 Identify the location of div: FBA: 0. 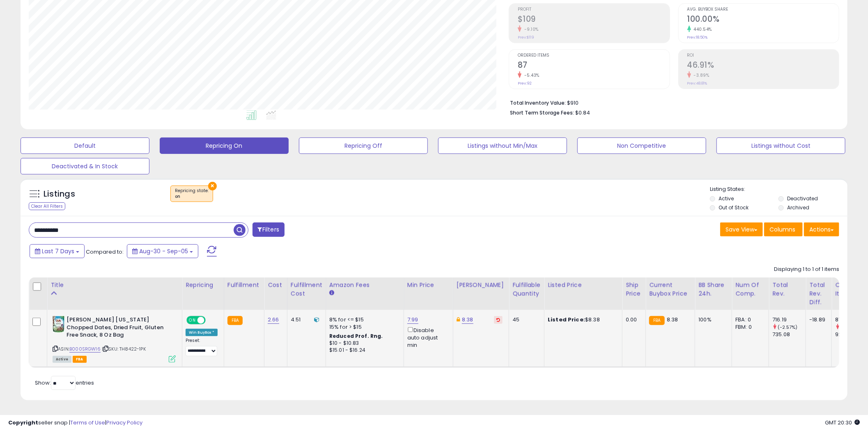
(748, 320).